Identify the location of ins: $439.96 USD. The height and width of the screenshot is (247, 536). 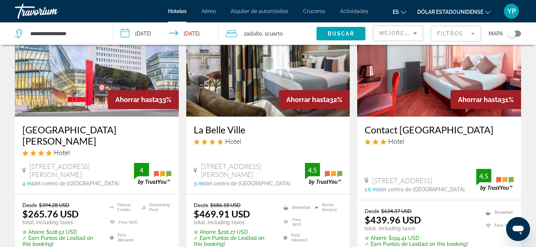
(392, 219).